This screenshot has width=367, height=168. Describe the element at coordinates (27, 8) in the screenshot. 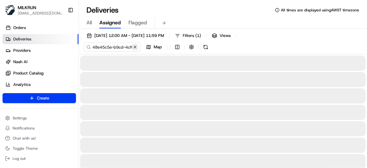

I see `button: MILKRUN` at that location.